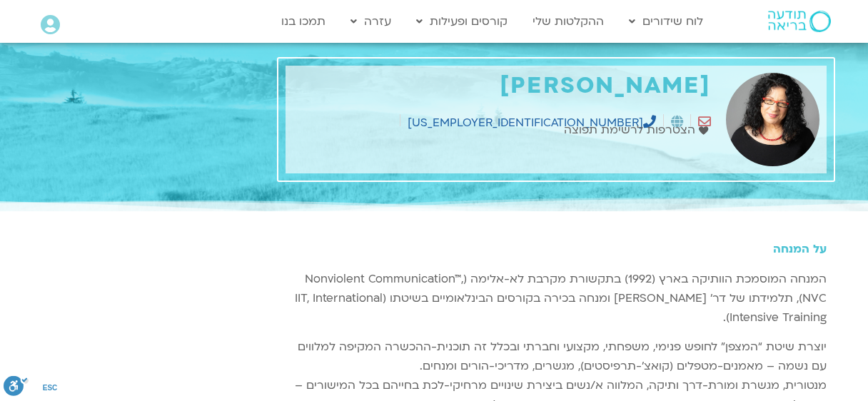  Describe the element at coordinates (371, 21) in the screenshot. I see `a: עזרה` at that location.